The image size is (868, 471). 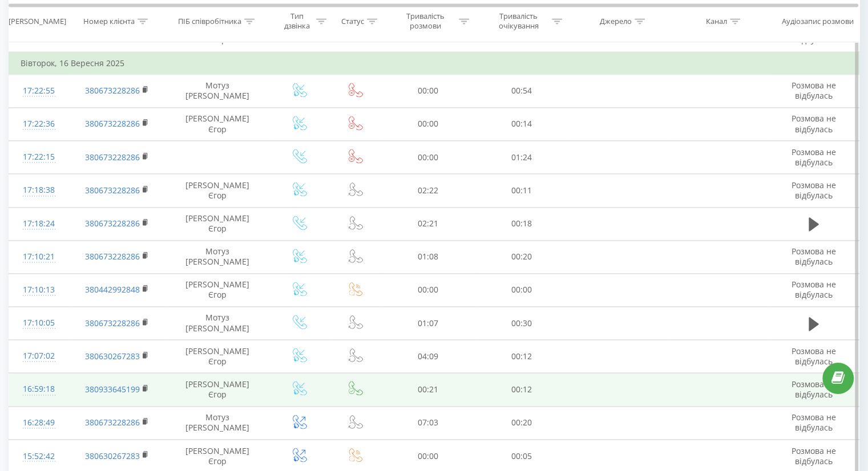 I want to click on div: ПІБ співробітника, so click(x=210, y=21).